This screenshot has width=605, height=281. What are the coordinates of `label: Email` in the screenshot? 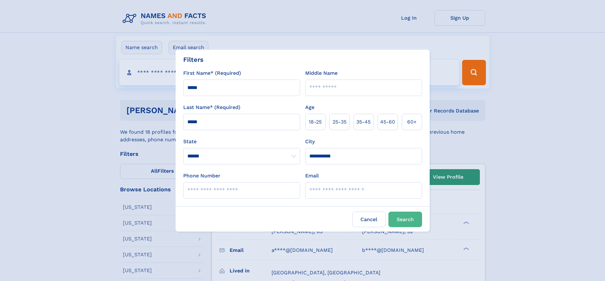 It's located at (312, 176).